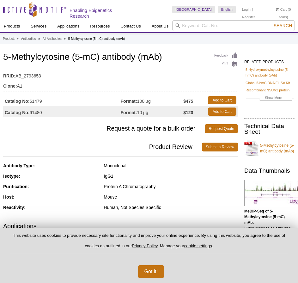  Describe the element at coordinates (269, 170) in the screenshot. I see `h2: Data Thumbnails` at that location.